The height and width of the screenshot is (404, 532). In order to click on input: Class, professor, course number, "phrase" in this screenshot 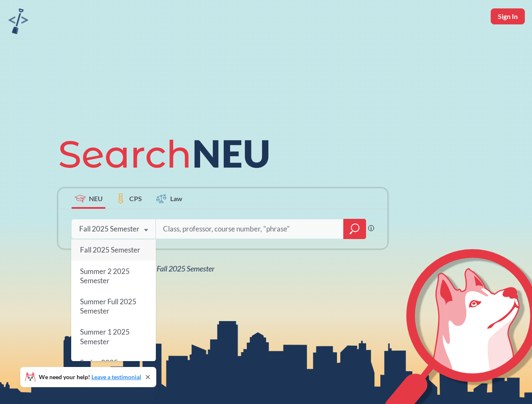, I will do `click(250, 229)`.